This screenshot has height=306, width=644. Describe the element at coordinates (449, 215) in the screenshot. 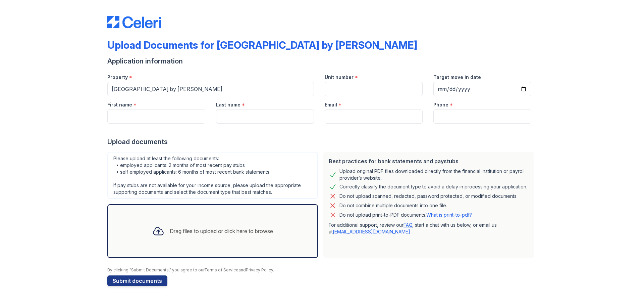

I see `a: What is print-to-pdf?` at that location.